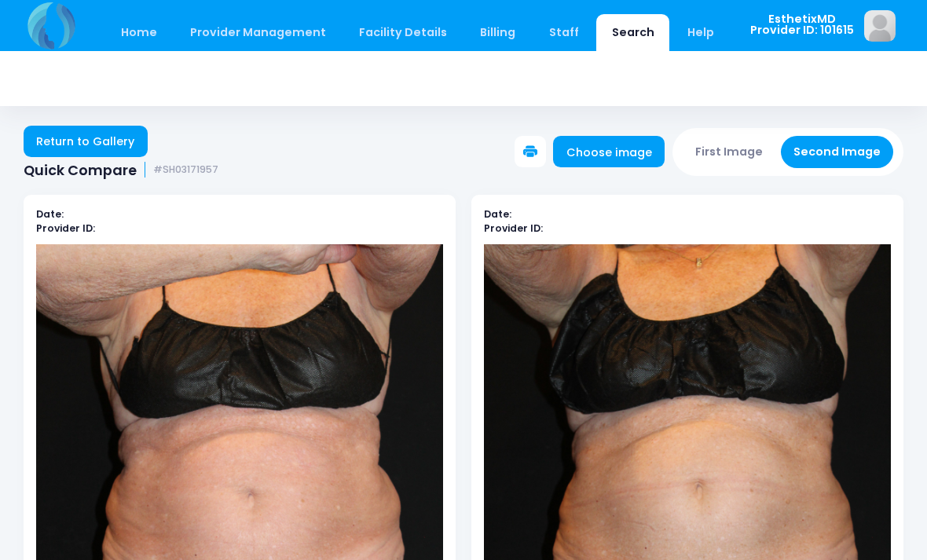  What do you see at coordinates (609, 152) in the screenshot?
I see `a: Choose image` at bounding box center [609, 152].